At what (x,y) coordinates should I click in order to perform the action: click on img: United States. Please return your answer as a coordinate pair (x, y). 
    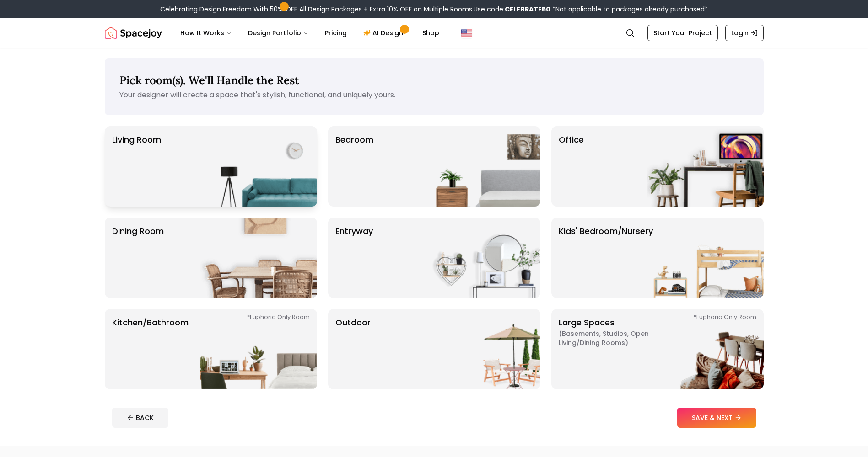
    Looking at the image, I should click on (466, 33).